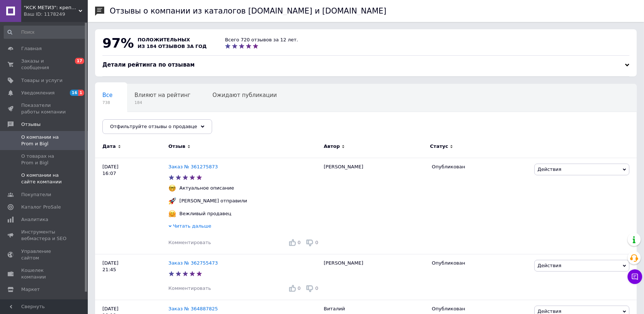 The height and width of the screenshot is (314, 644). I want to click on span: Управление сайтом, so click(44, 255).